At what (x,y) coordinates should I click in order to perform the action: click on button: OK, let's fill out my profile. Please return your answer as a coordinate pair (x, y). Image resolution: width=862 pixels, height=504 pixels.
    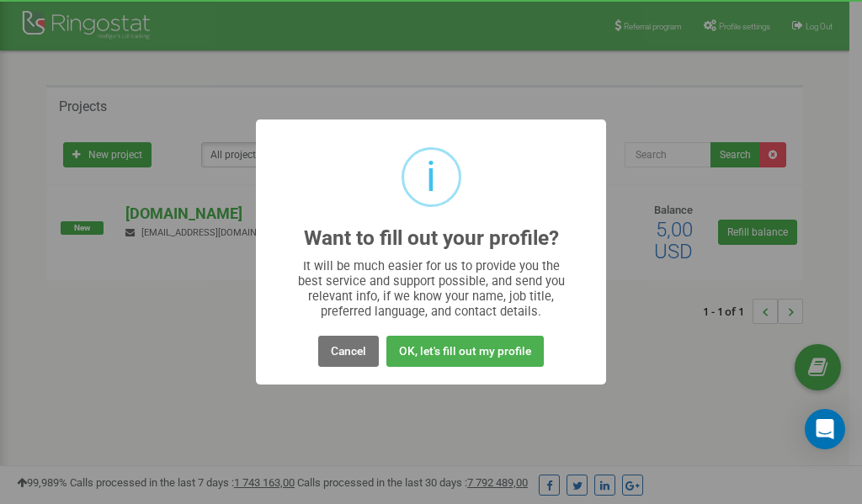
    Looking at the image, I should click on (465, 351).